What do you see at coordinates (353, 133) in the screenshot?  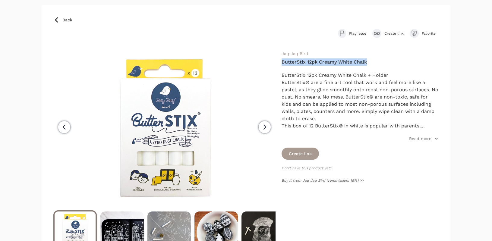 I see `span: This box of 12 ButterStix® in white is popular with parents, educators, therapists, chalk artists...` at bounding box center [353, 133].